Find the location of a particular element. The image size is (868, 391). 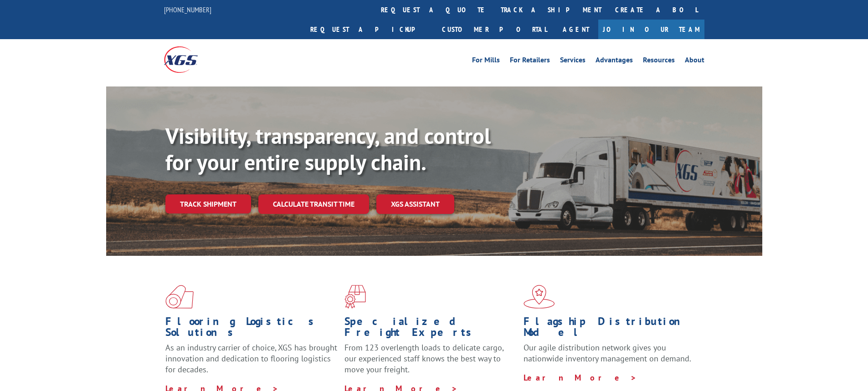

a: Request a pickup is located at coordinates (369, 29).